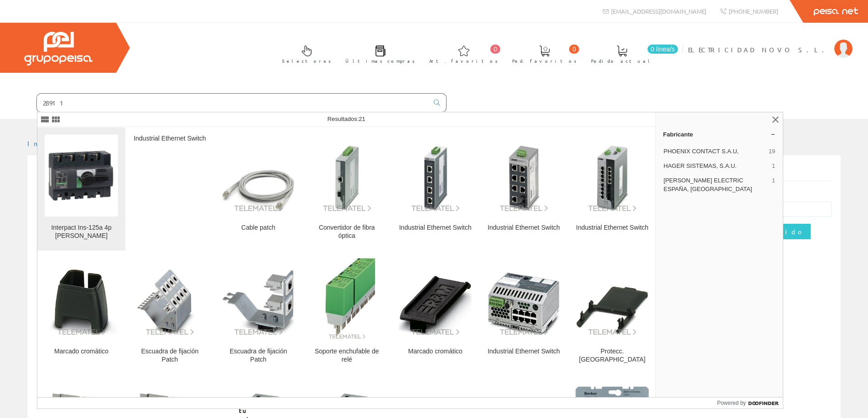 The image size is (868, 418). What do you see at coordinates (715, 166) in the screenshot?
I see `span: HAGER SISTEMAS, S.A.U.` at bounding box center [715, 166].